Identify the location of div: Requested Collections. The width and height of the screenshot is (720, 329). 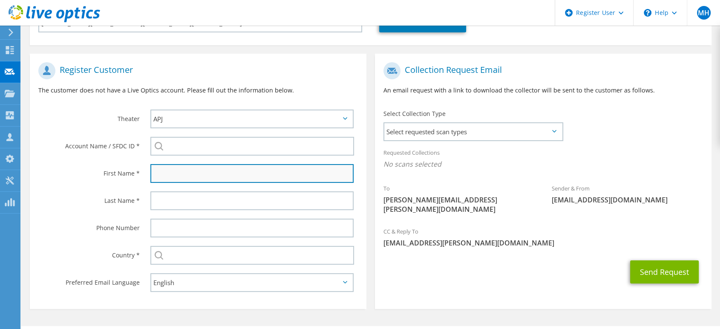
(543, 159).